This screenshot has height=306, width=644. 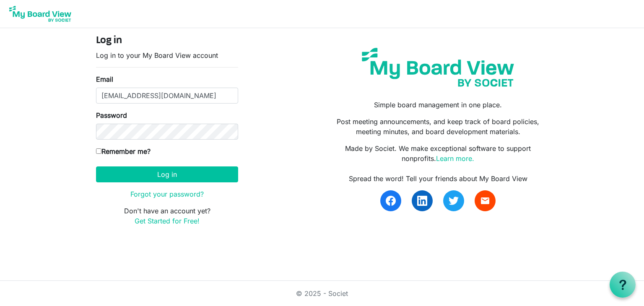 What do you see at coordinates (40, 14) in the screenshot?
I see `img: My Board View Logo` at bounding box center [40, 14].